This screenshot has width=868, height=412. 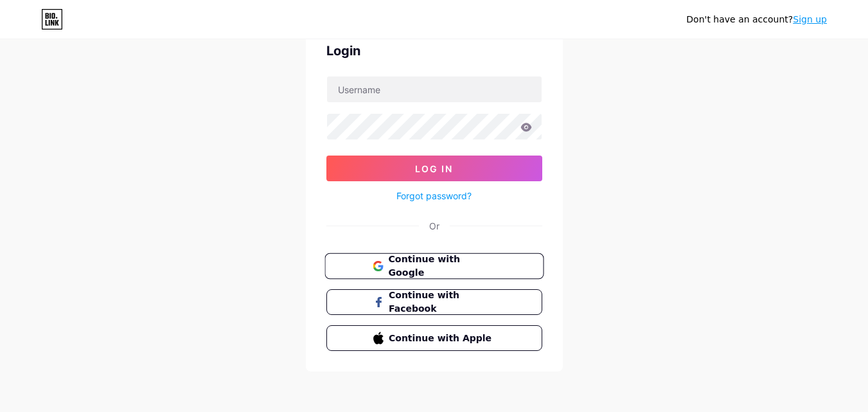 What do you see at coordinates (434, 51) in the screenshot?
I see `div: Login` at bounding box center [434, 51].